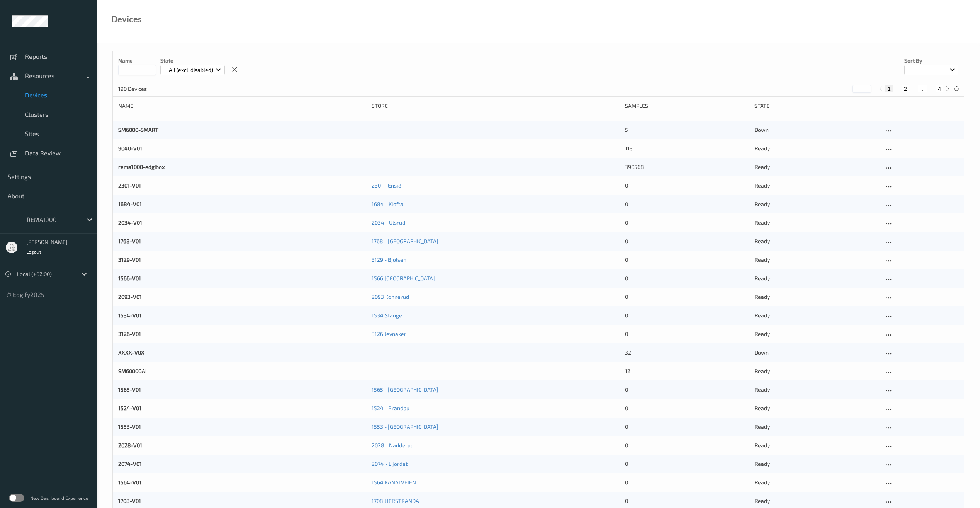 This screenshot has width=980, height=508. What do you see at coordinates (130, 297) in the screenshot?
I see `a: 2093-V01` at bounding box center [130, 297].